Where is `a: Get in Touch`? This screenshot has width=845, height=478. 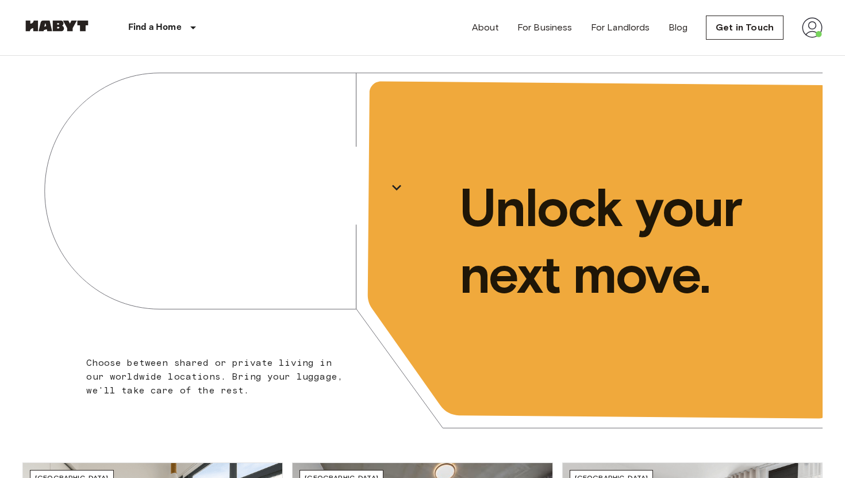
a: Get in Touch is located at coordinates (744, 28).